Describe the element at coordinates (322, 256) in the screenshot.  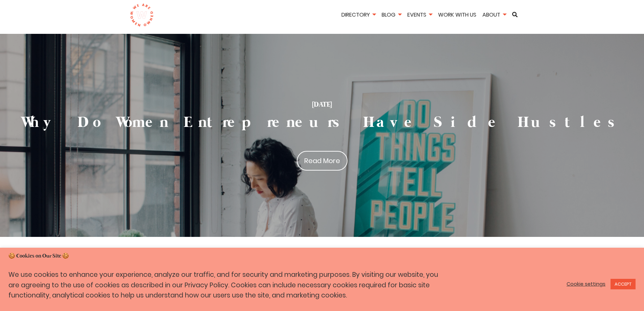
I see `h5: 🍪 Cookies on Our Site 🍪` at that location.